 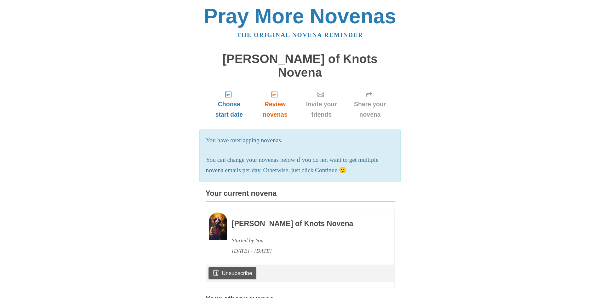 What do you see at coordinates (300, 35) in the screenshot?
I see `a: The original novena reminder` at bounding box center [300, 35].